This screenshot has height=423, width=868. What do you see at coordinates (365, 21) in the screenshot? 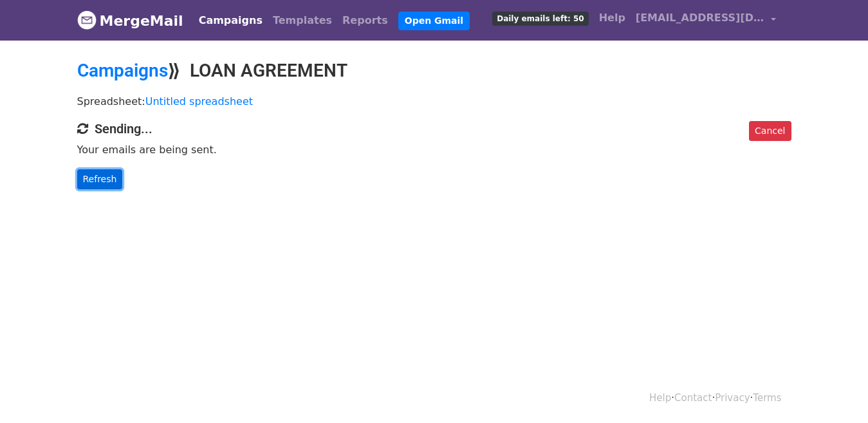
I see `a: Reports` at bounding box center [365, 21].